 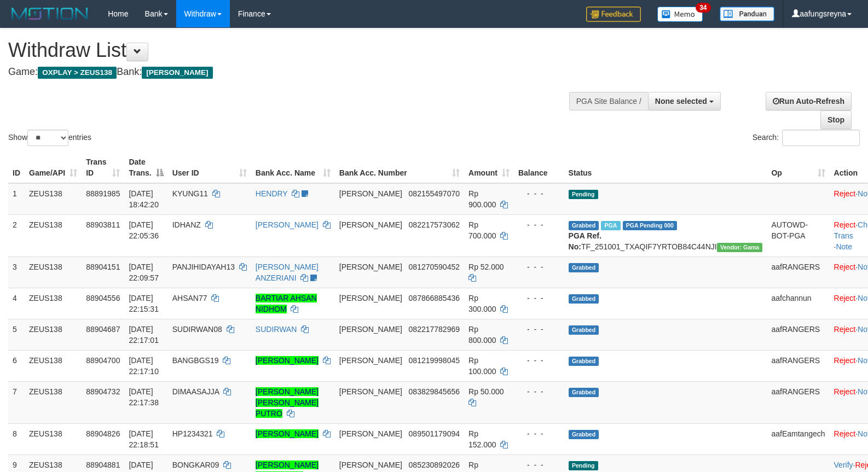 What do you see at coordinates (48, 138) in the screenshot?
I see `select: Showentries` at bounding box center [48, 138].